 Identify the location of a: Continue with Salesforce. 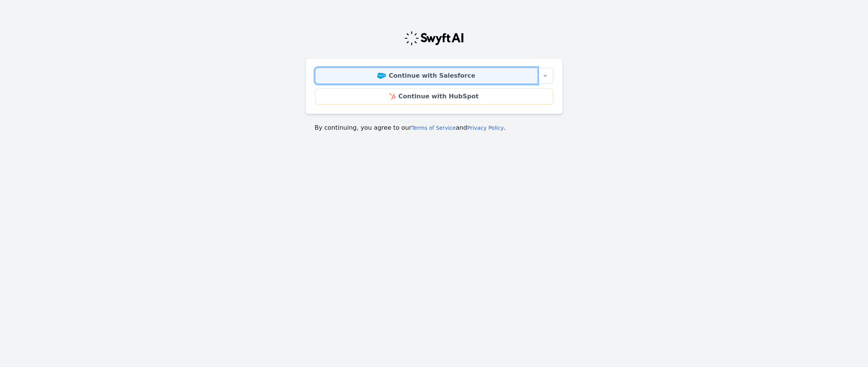
(426, 76).